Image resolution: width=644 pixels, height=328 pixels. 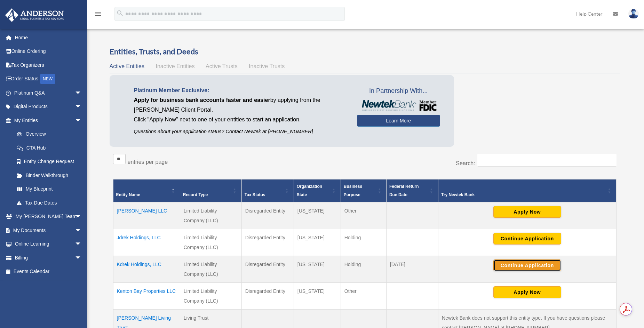 What do you see at coordinates (48, 79) in the screenshot?
I see `div: NEW` at bounding box center [48, 79].